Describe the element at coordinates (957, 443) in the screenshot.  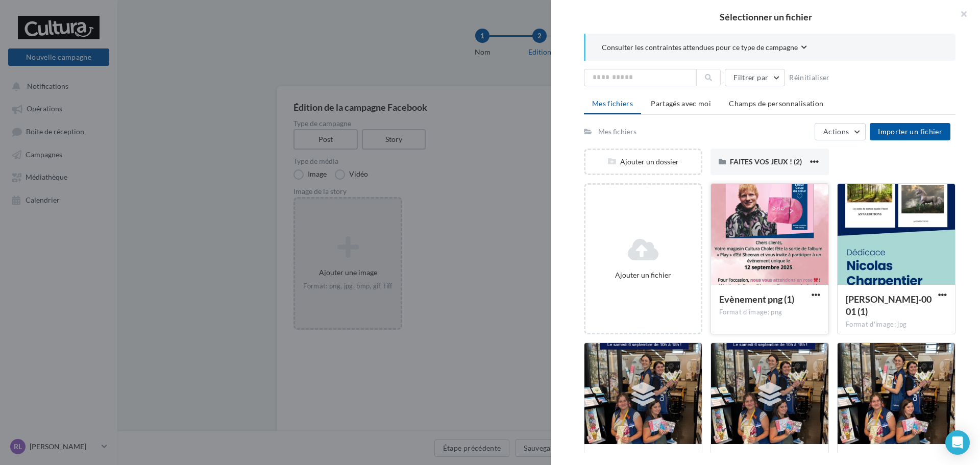
I see `div: Open Intercom Messenger` at that location.